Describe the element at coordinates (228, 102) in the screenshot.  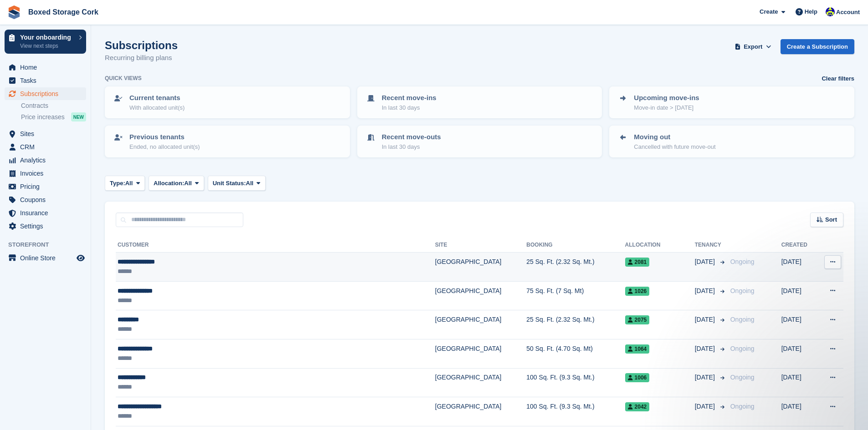
I see `a: Current tenants With allocated unit(s)` at that location.